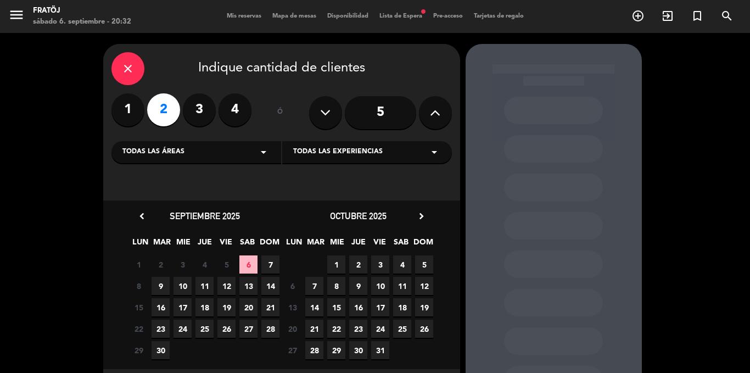 The width and height of the screenshot is (750, 373). What do you see at coordinates (358, 216) in the screenshot?
I see `span: octubre 2025` at bounding box center [358, 216].